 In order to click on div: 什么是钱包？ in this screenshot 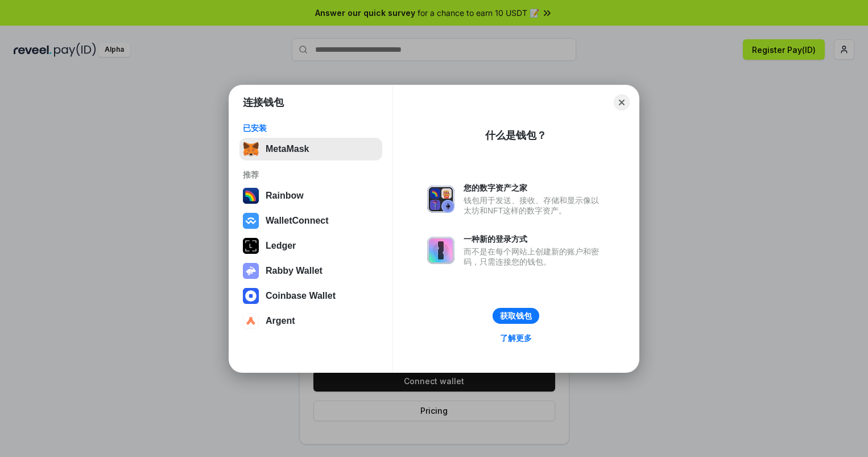, I will do `click(516, 135)`.